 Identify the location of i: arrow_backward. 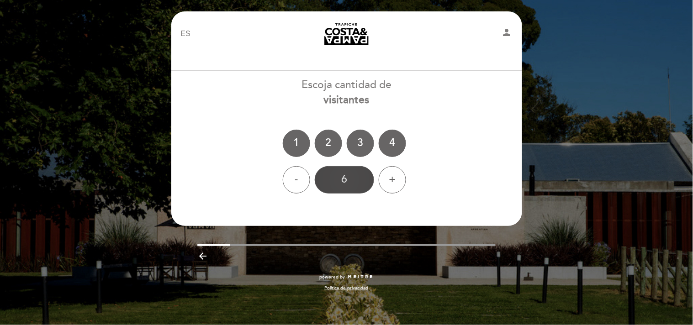
(203, 256).